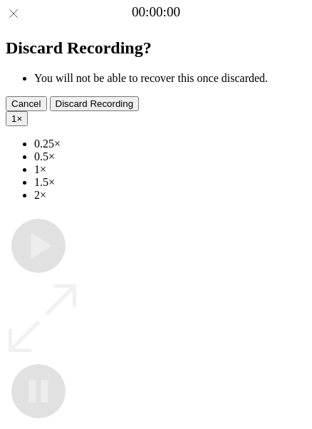 The width and height of the screenshot is (312, 429). Describe the element at coordinates (26, 103) in the screenshot. I see `button: Cancel` at that location.